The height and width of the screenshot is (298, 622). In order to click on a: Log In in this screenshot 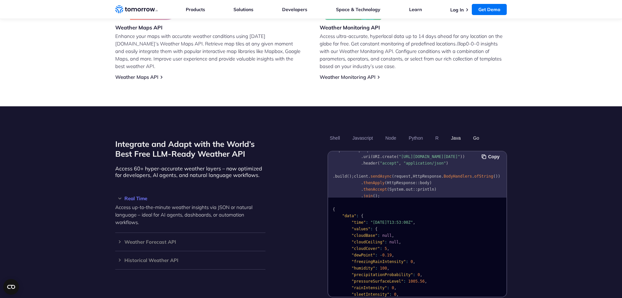, I will do `click(457, 10)`.